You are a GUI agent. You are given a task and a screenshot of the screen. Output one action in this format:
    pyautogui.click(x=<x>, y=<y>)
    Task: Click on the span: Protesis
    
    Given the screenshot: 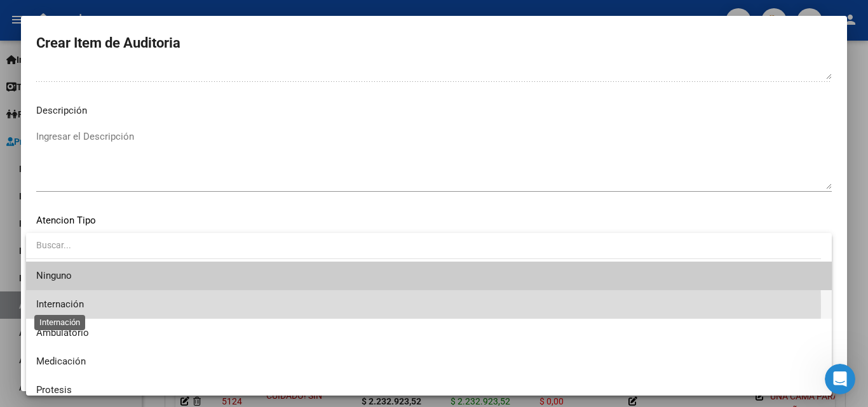 What is the action you would take?
    pyautogui.click(x=54, y=390)
    